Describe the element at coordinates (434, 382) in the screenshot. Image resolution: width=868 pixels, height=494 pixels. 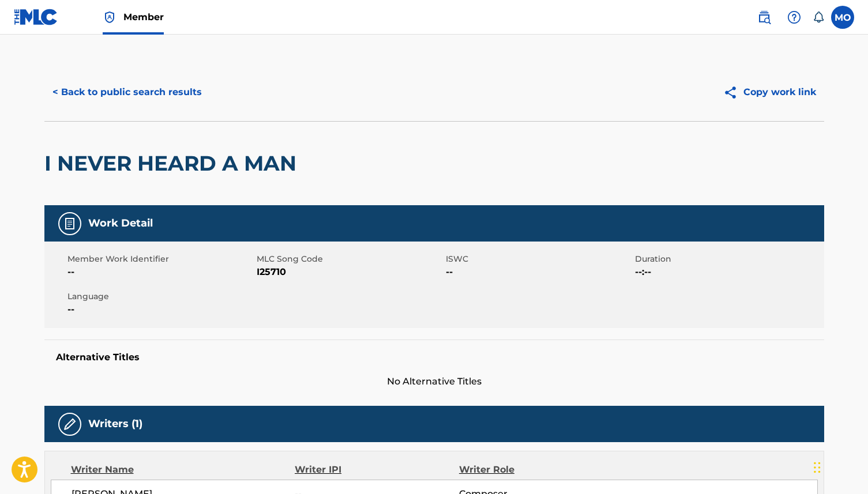
I see `span: No Alternative Titles` at that location.